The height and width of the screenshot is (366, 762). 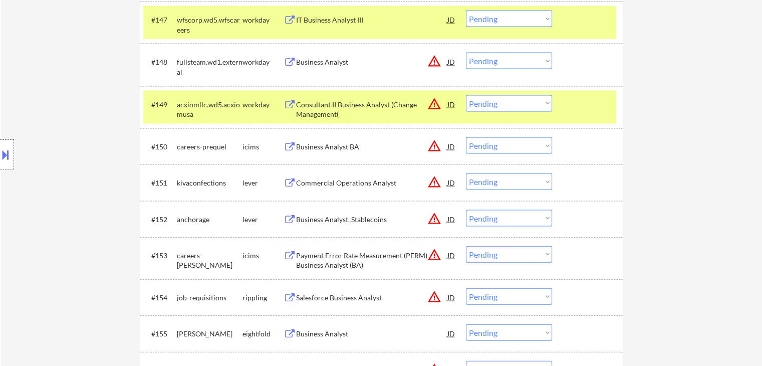 What do you see at coordinates (210, 25) in the screenshot?
I see `div: wfscorp.wd5.wfscareers` at bounding box center [210, 25].